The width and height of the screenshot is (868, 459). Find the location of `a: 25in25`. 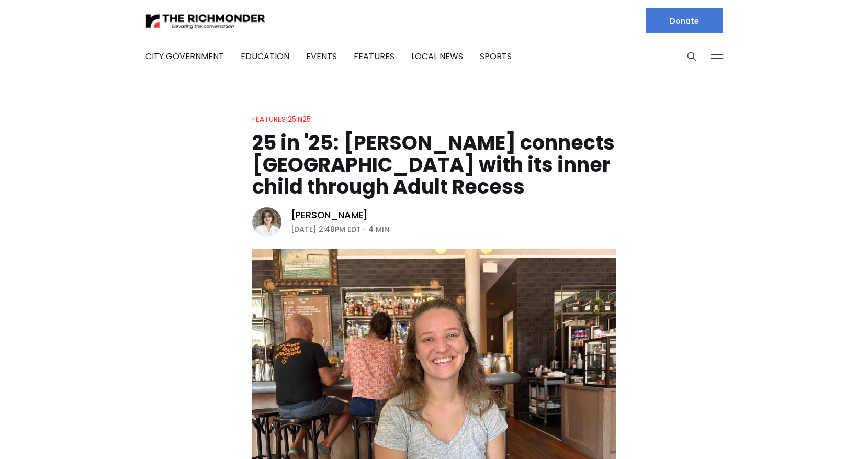

a: 25in25 is located at coordinates (299, 119).